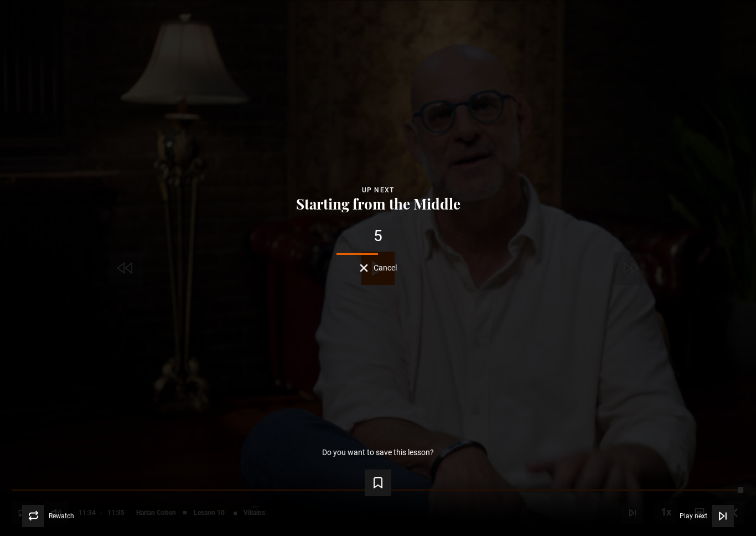 The image size is (756, 536). I want to click on span: Play next, so click(694, 515).